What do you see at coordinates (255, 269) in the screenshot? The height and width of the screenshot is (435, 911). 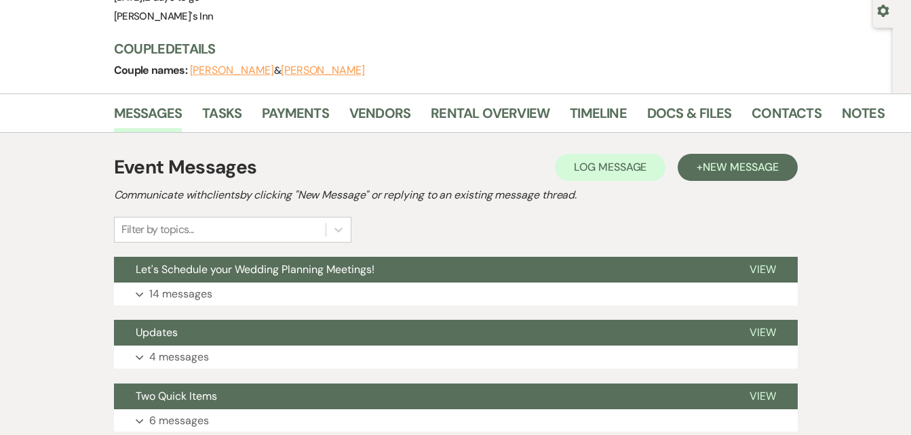 I see `span: Let's Schedule your Wedding Planning Meetings!` at bounding box center [255, 269].